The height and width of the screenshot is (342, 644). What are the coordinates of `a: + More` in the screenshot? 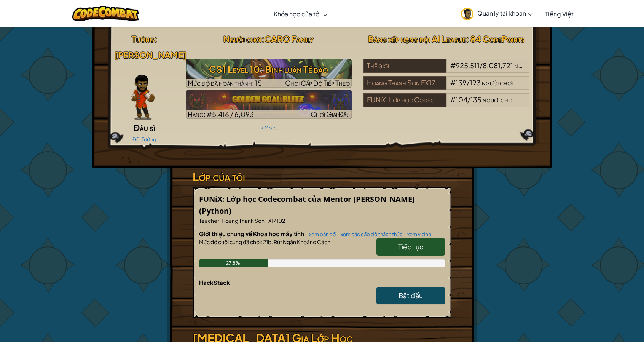 It's located at (269, 127).